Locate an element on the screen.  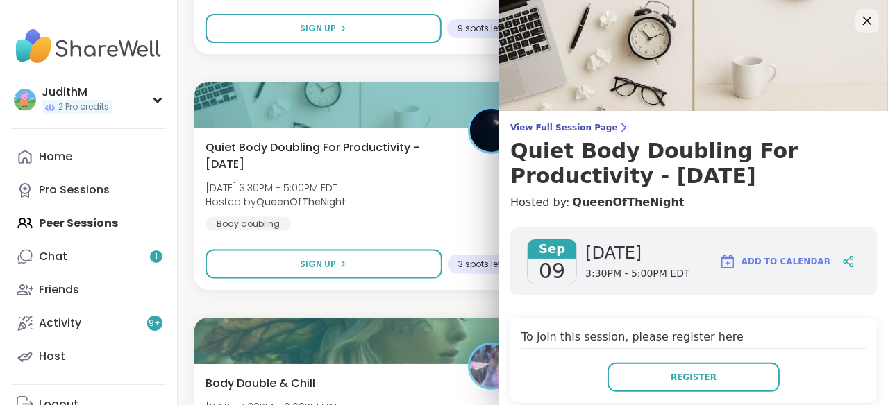
div: Friends is located at coordinates (59, 290).